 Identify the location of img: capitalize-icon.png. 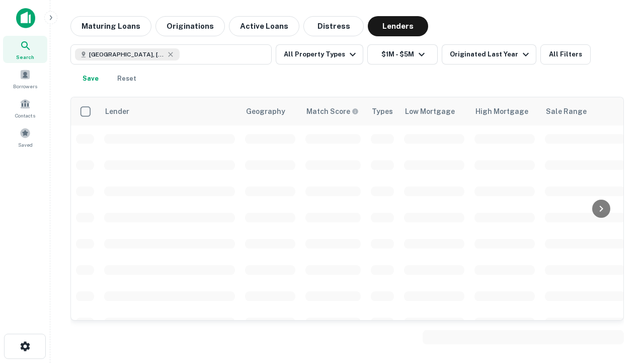
(25, 18).